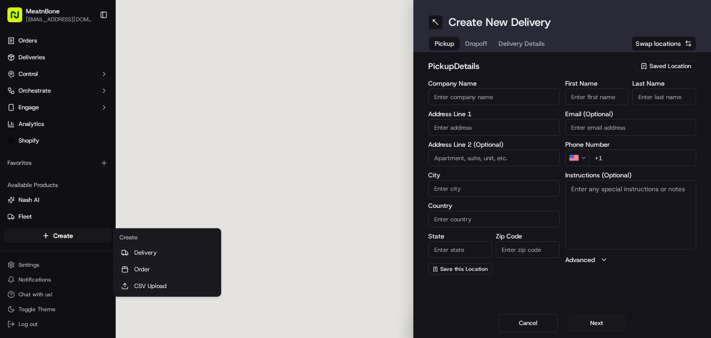  I want to click on input: Enter country, so click(494, 219).